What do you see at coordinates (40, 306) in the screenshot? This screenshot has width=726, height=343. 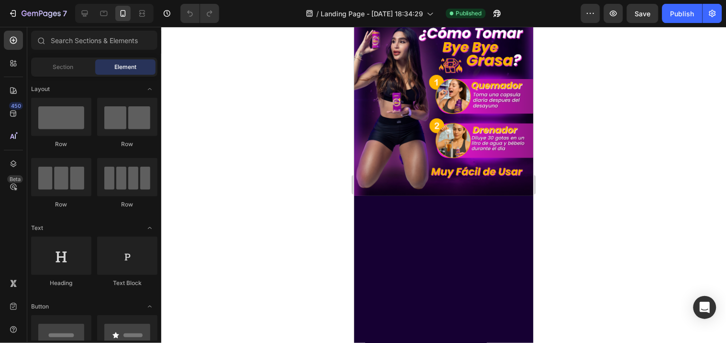 I see `span: Button` at bounding box center [40, 306].